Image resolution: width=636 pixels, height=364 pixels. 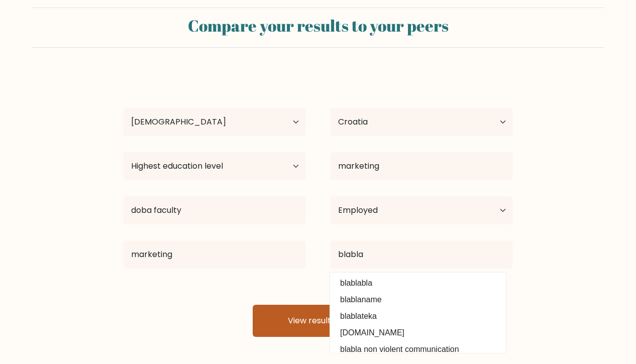 What do you see at coordinates (422, 166) in the screenshot?
I see `input: What did you study?` at bounding box center [422, 166].